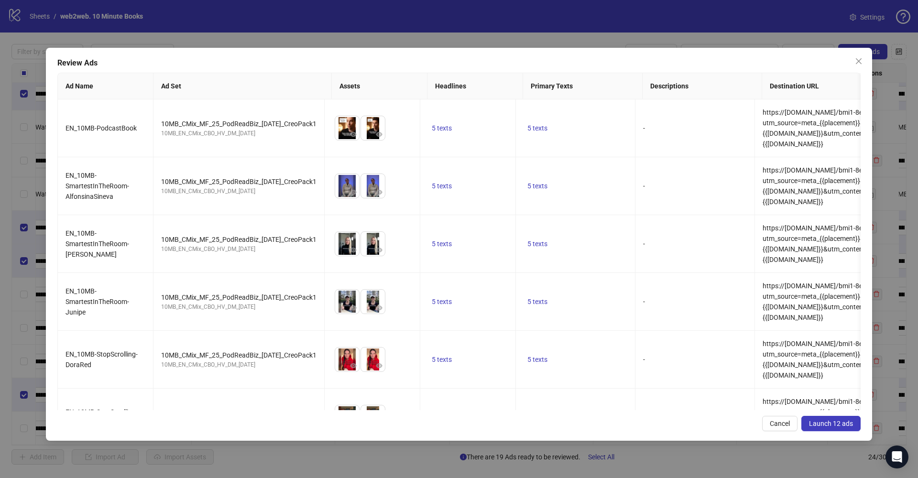  What do you see at coordinates (780, 424) in the screenshot?
I see `button: Cancel` at bounding box center [780, 424].